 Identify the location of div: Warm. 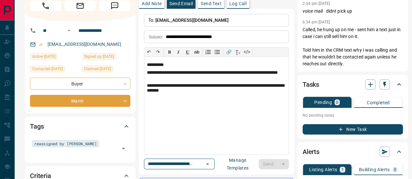
(80, 101).